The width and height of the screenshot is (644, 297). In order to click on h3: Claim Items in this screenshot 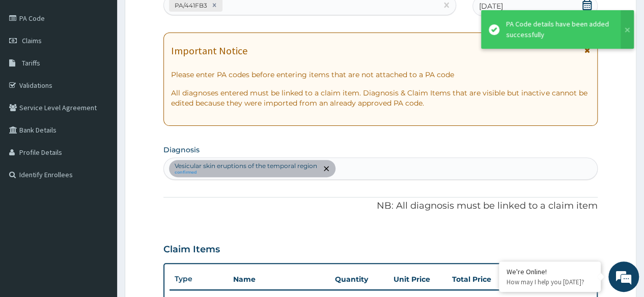, I will do `click(191, 250)`.